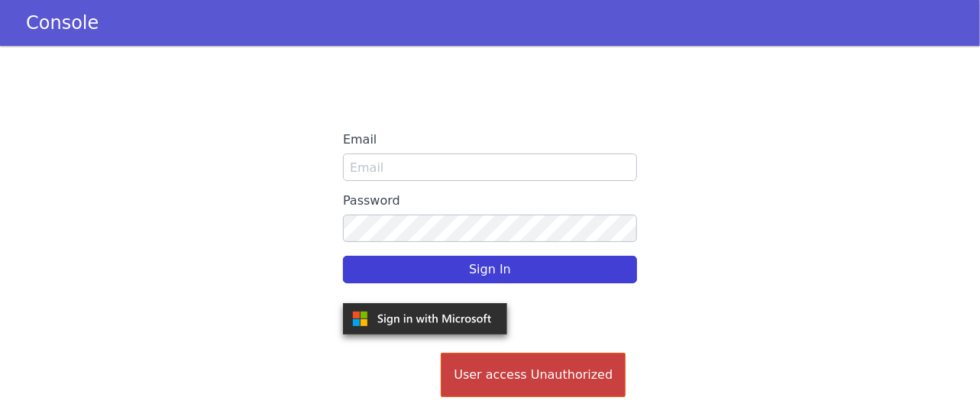  I want to click on img: azure.svg, so click(424, 319).